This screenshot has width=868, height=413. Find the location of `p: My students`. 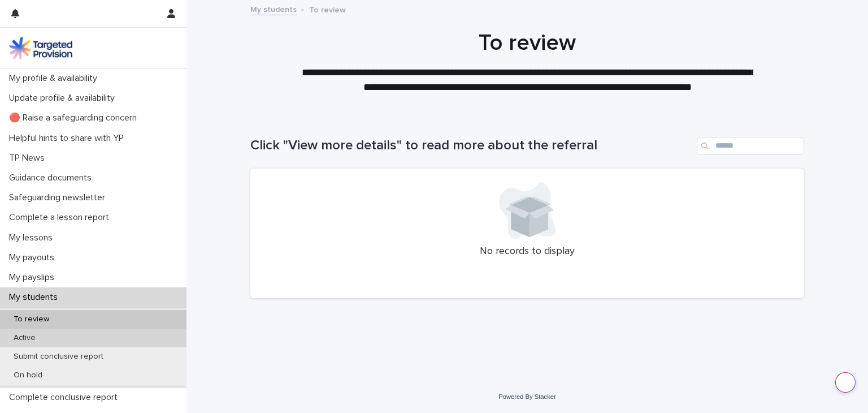

p: My students is located at coordinates (36, 297).